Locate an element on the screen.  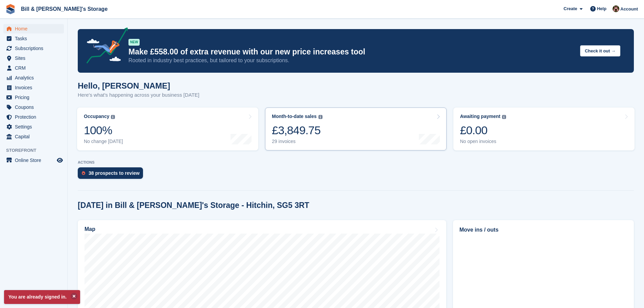
div: £3,849.75 is located at coordinates (297, 130).